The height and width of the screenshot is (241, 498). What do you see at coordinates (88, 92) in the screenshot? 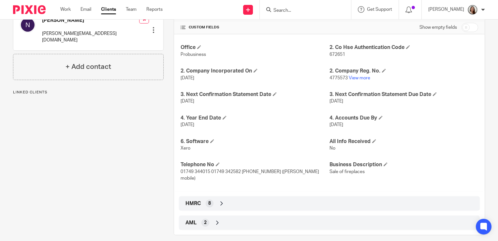
I see `p: Linked clients` at bounding box center [88, 92].